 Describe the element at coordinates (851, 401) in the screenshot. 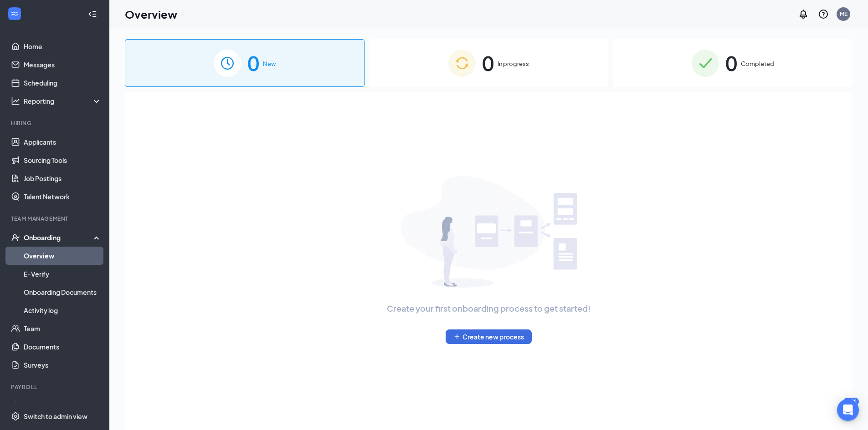

I see `div: 1208` at that location.